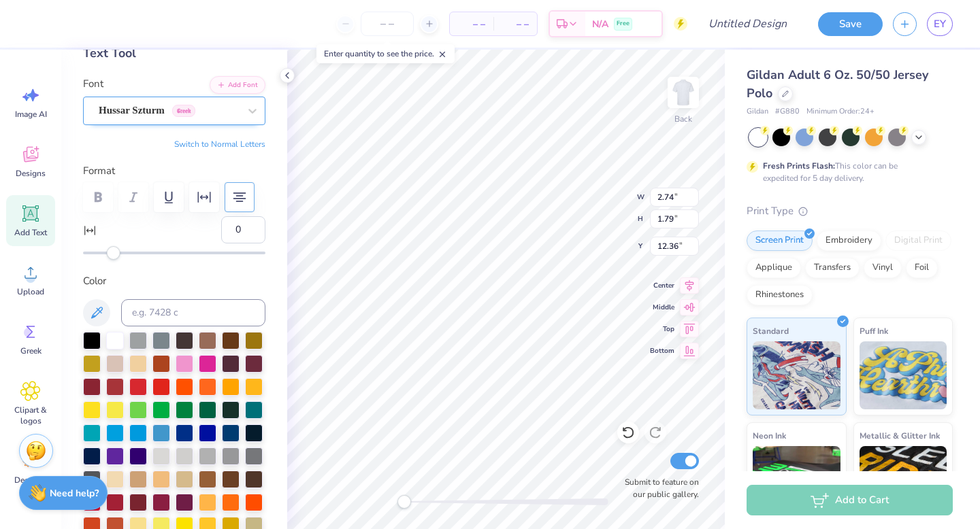 The height and width of the screenshot is (529, 980). What do you see at coordinates (174, 53) in the screenshot?
I see `div: Text Tool` at bounding box center [174, 53].